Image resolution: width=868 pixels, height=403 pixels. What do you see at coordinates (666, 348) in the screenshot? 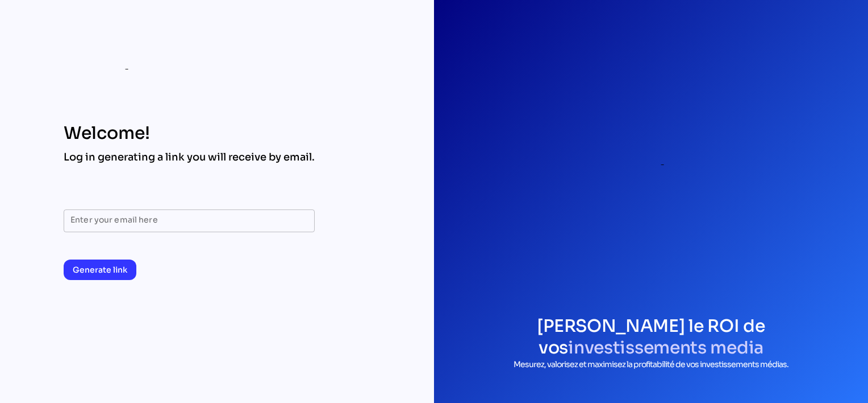
I see `span: investissements media` at bounding box center [666, 348].